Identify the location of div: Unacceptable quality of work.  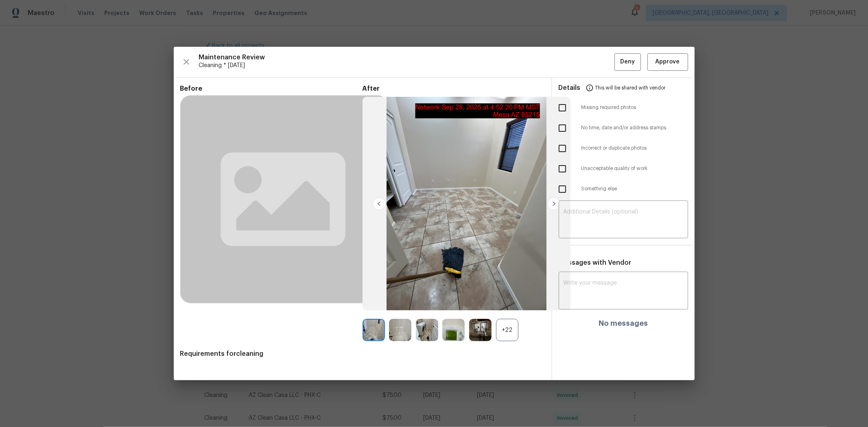
(623, 169).